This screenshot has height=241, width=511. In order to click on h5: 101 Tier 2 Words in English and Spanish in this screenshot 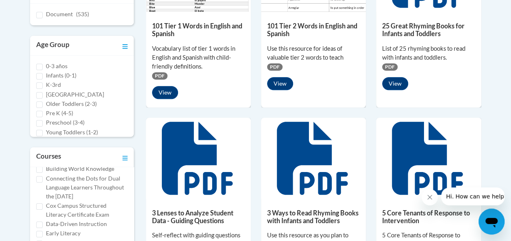, I will do `click(313, 30)`.